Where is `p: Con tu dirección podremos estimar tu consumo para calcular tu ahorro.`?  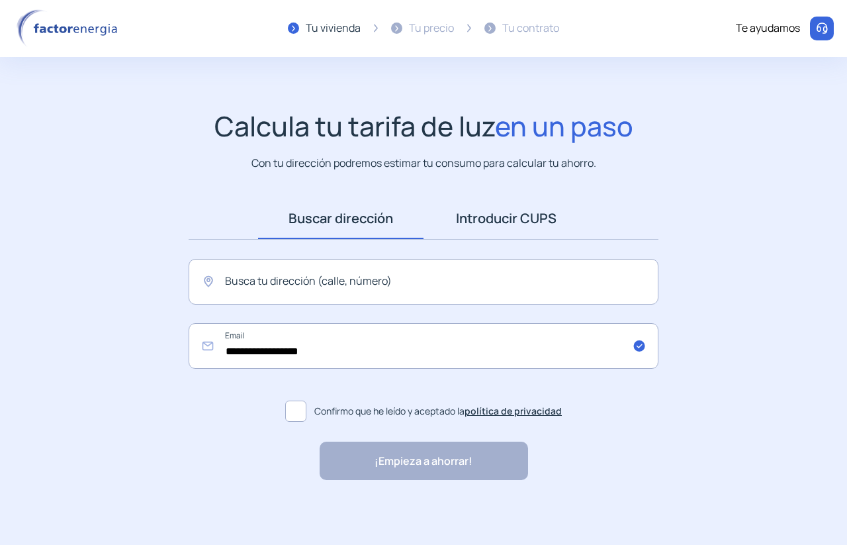
p: Con tu dirección podremos estimar tu consumo para calcular tu ahorro. is located at coordinates (424, 163).